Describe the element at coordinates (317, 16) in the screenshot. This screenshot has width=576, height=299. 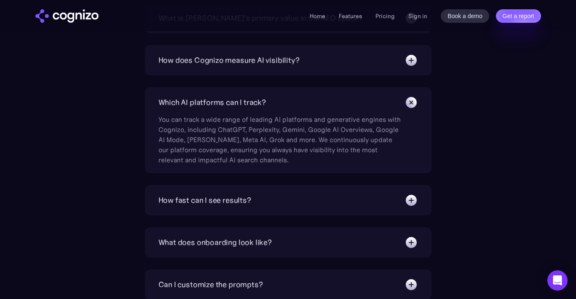
I see `a: Home` at that location.